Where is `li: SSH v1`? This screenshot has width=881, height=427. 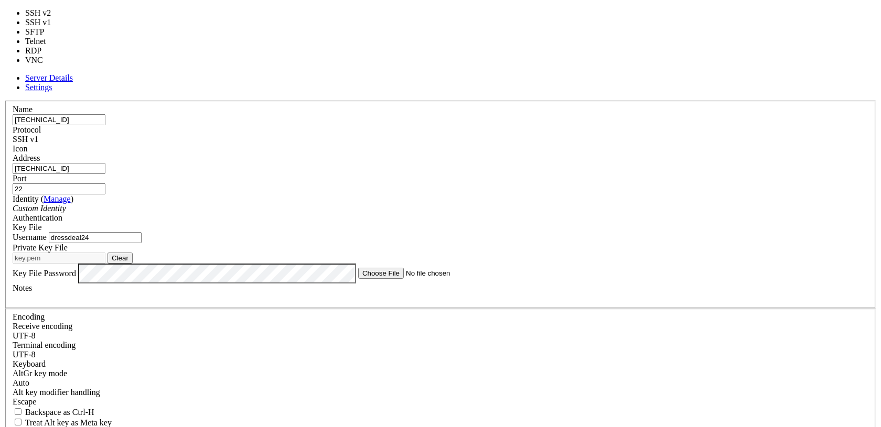 li: SSH v1 is located at coordinates (44, 23).